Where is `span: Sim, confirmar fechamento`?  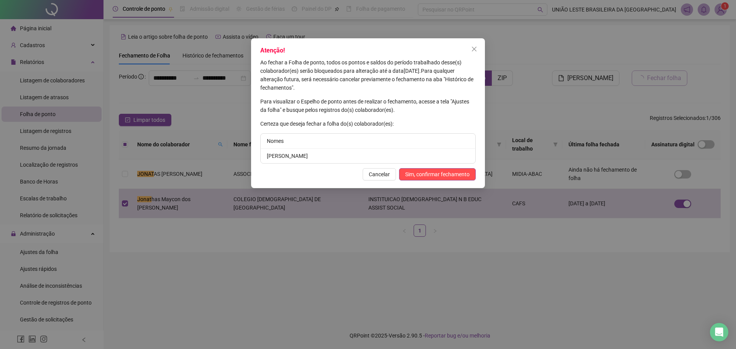 span: Sim, confirmar fechamento is located at coordinates (437, 174).